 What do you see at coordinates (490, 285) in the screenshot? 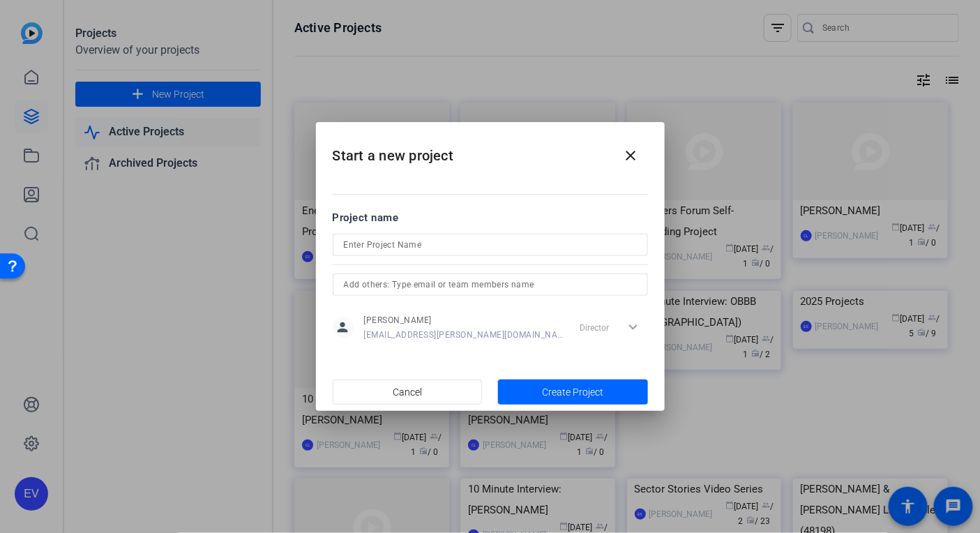
I see `input: Add others: Type email or team members name` at bounding box center [490, 285].